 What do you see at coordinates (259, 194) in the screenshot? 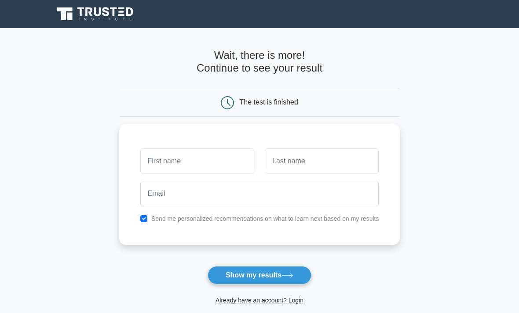
I see `input: Email` at bounding box center [259, 194].